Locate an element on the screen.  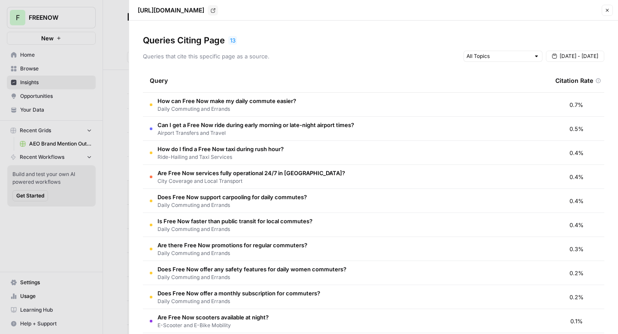
span: 0.7% is located at coordinates (577, 105).